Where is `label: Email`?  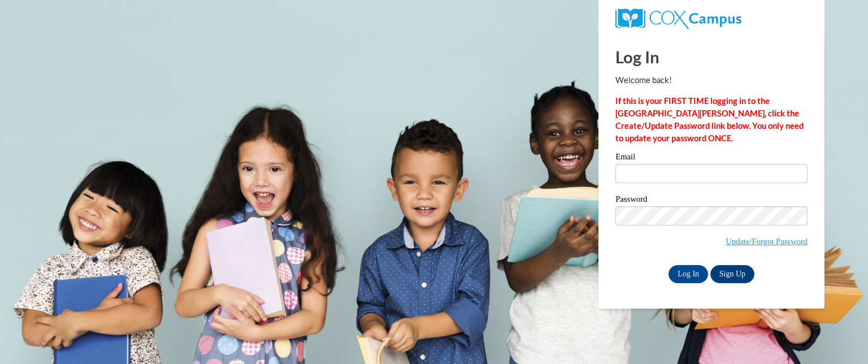 label: Email is located at coordinates (711, 159).